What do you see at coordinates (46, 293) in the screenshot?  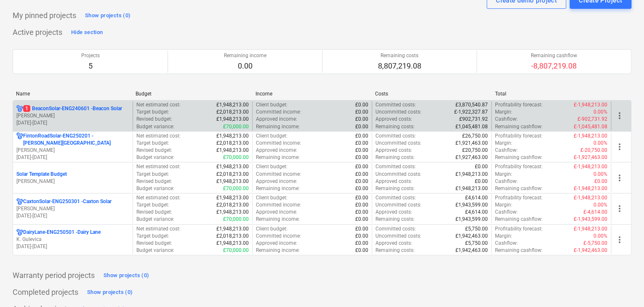 I see `p: Completed projects` at bounding box center [46, 293].